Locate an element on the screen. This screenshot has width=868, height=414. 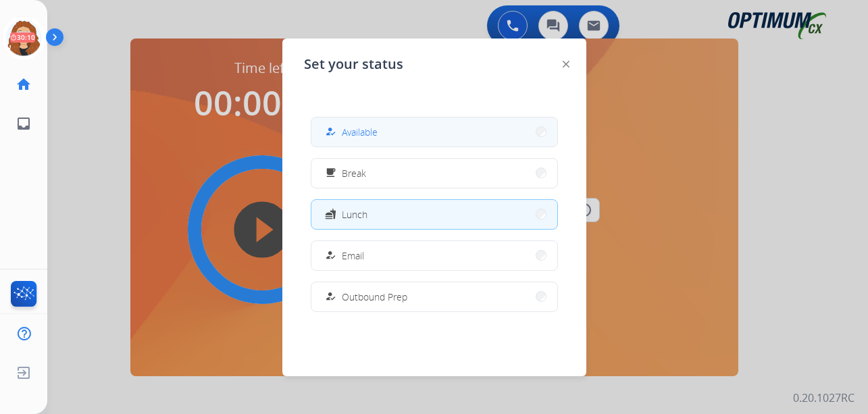
span: Lunch is located at coordinates (355, 214).